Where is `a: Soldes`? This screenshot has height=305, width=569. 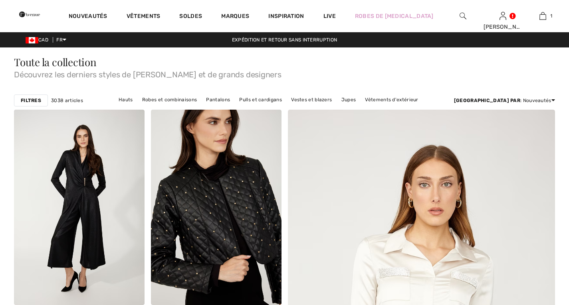 a: Soldes is located at coordinates (190, 17).